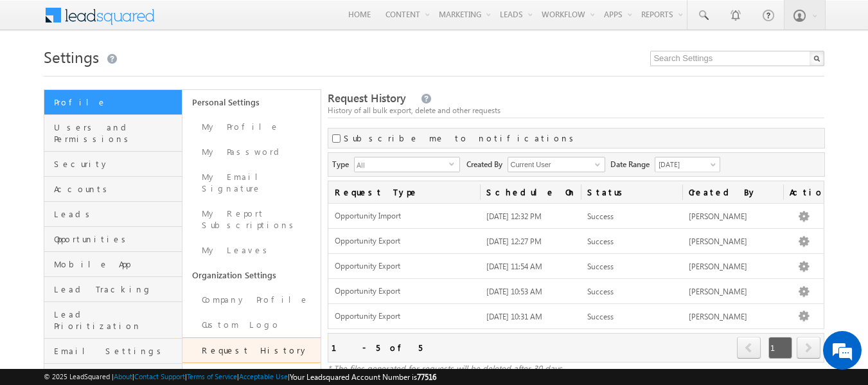 Image resolution: width=868 pixels, height=385 pixels. Describe the element at coordinates (737, 58) in the screenshot. I see `input: Search Settings` at that location.